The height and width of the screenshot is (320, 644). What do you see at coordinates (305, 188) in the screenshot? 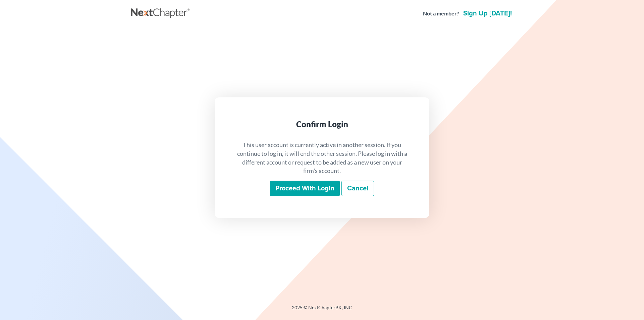
I see `input: Proceed with login` at bounding box center [305, 188].